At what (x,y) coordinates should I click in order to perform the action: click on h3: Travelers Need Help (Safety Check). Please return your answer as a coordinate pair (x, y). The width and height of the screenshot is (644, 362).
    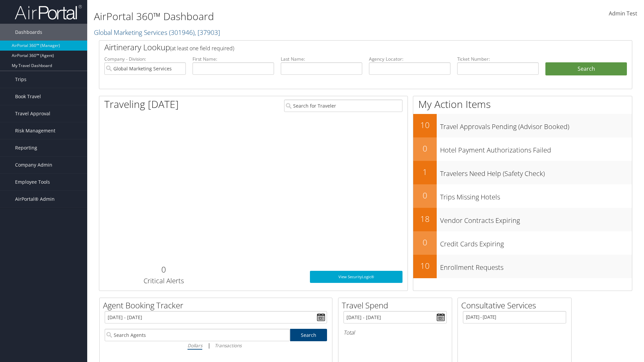
    Looking at the image, I should click on (536, 172).